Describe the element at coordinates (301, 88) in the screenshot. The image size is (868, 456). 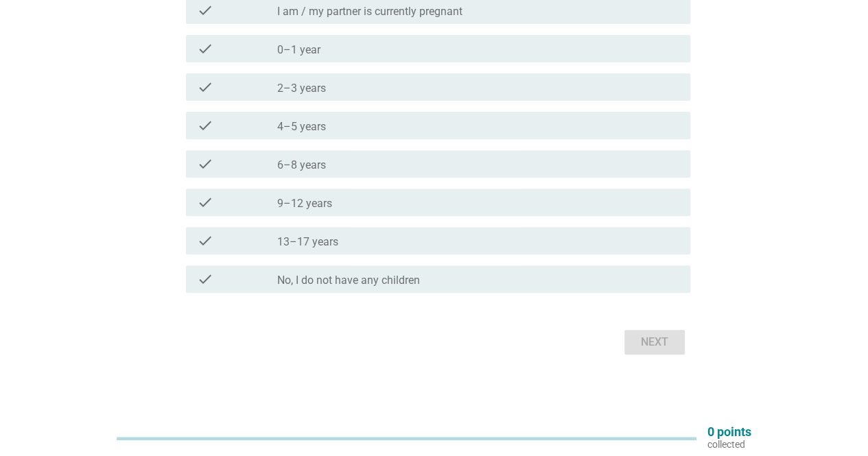
I see `label: 2–3 years` at that location.